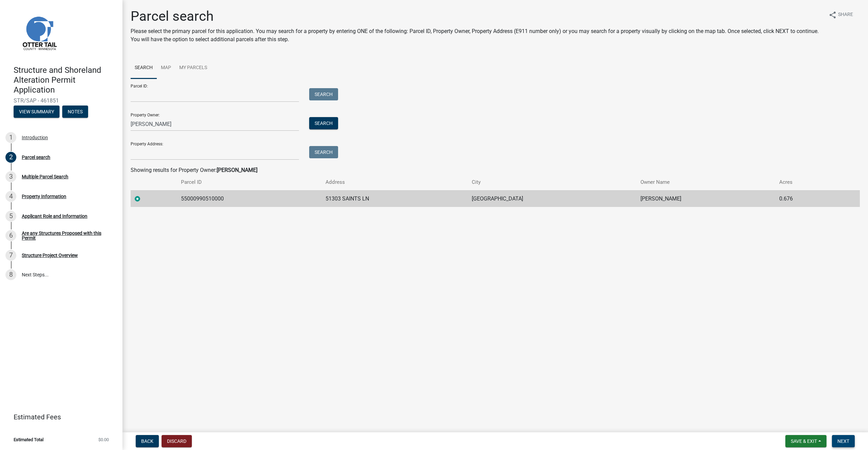 The width and height of the screenshot is (868, 450). I want to click on td: 55000990510000, so click(249, 199).